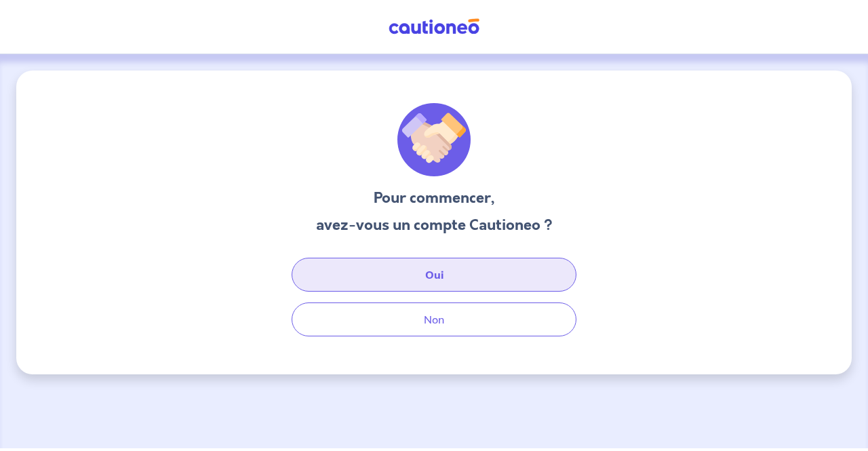 This screenshot has width=868, height=451. I want to click on h3: Pour commencer,, so click(434, 198).